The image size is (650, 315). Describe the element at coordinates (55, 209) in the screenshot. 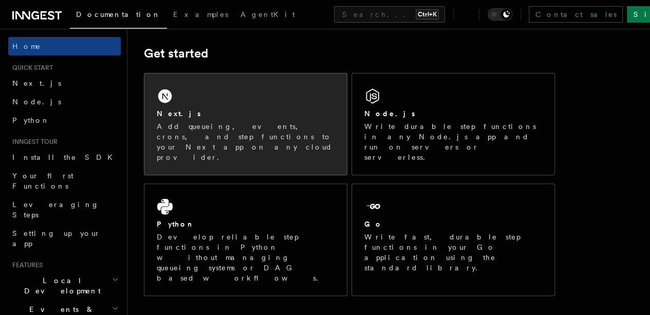

I see `span: Leveraging Steps` at that location.